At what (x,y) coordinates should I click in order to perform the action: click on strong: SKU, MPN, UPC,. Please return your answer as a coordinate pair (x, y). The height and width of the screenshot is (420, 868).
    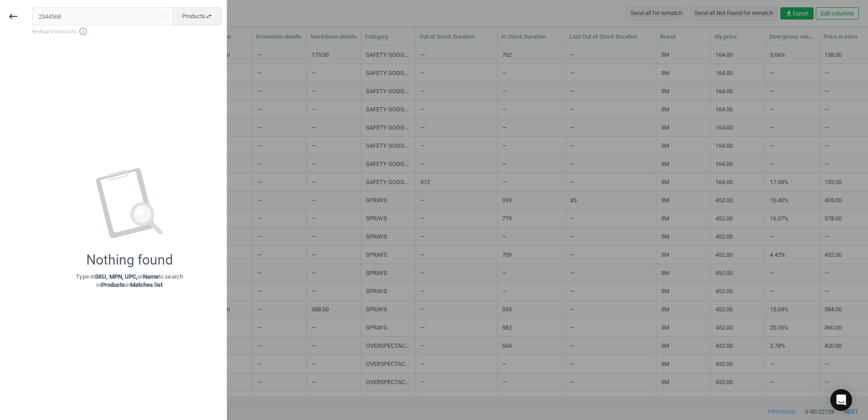
    Looking at the image, I should click on (116, 276).